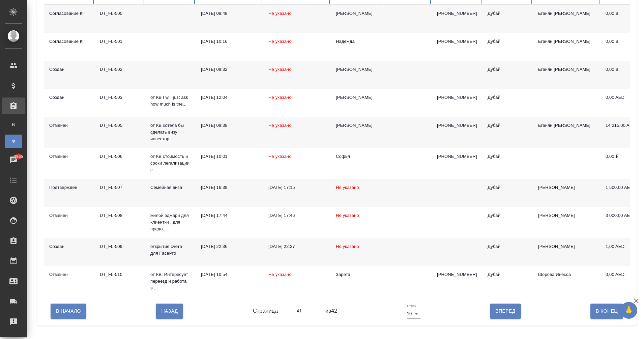 The height and width of the screenshot is (339, 644). Describe the element at coordinates (170, 164) in the screenshot. I see `p: от КВ стоимость и сроки легализации с...` at that location.